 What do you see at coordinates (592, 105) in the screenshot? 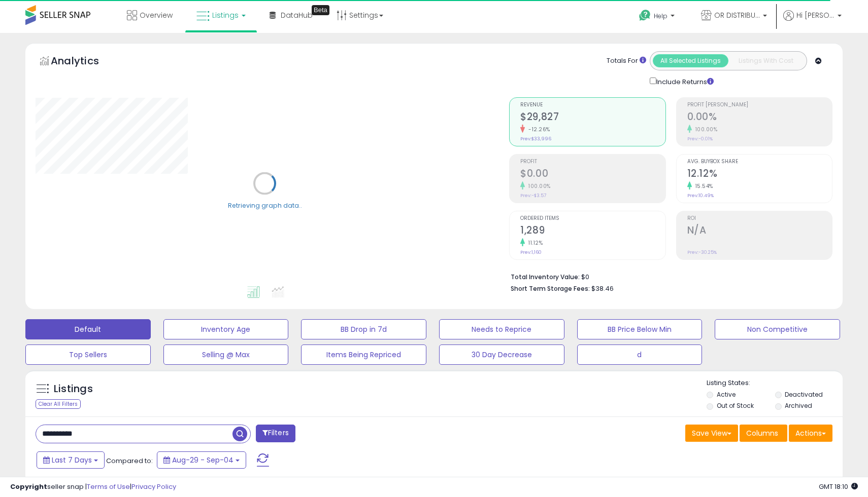
I see `span: Revenue` at bounding box center [592, 105].